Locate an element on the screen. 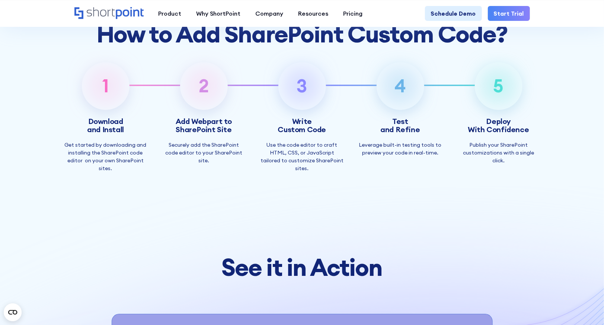  p: 3 is located at coordinates (302, 86).